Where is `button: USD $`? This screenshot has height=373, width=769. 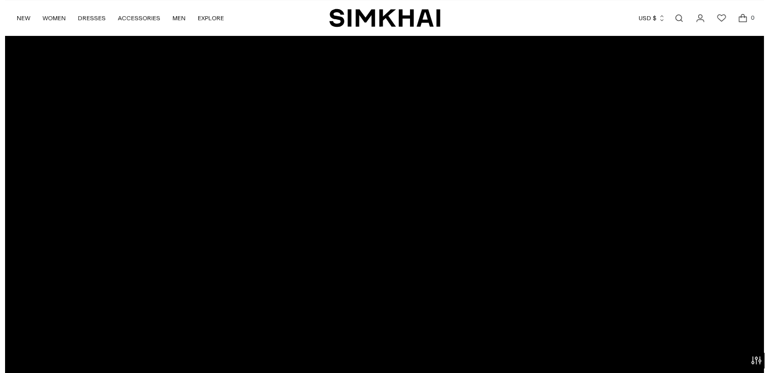
button: USD $ is located at coordinates (651, 18).